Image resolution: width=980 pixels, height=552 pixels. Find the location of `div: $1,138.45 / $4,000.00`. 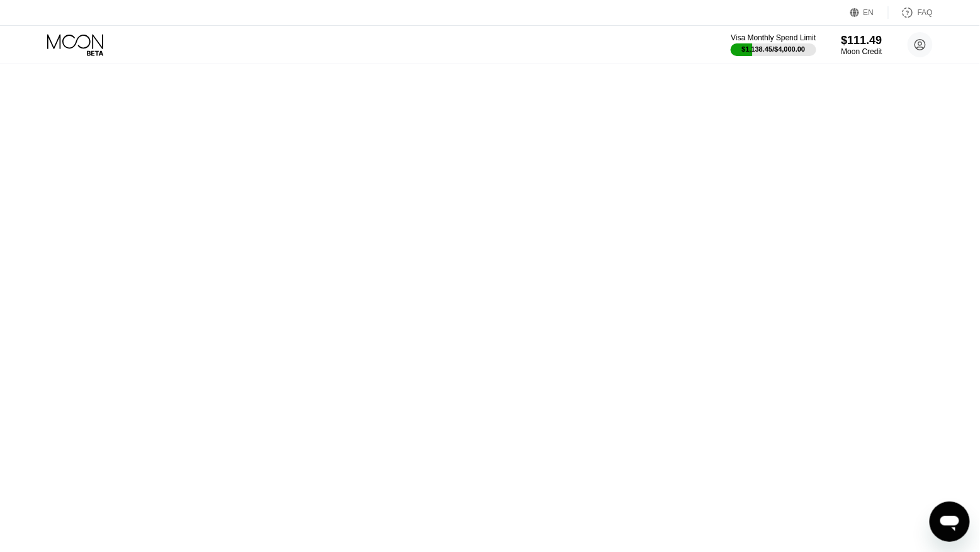

div: $1,138.45 / $4,000.00 is located at coordinates (773, 49).